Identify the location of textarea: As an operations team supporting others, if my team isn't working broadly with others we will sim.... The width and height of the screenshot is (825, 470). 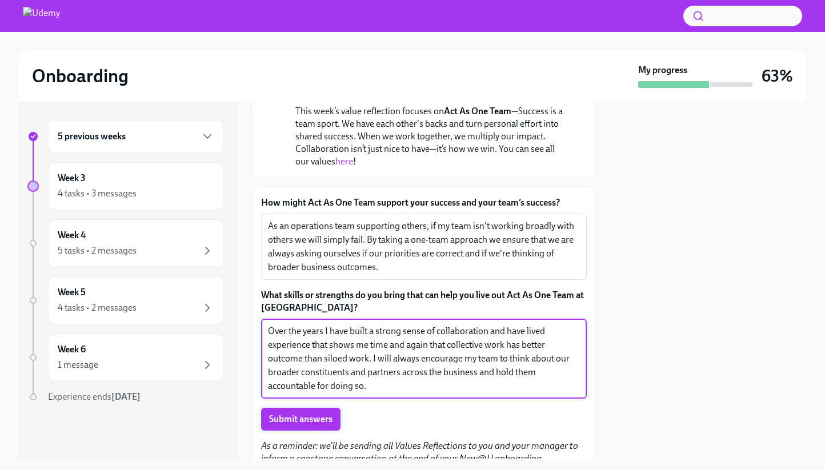
(424, 247).